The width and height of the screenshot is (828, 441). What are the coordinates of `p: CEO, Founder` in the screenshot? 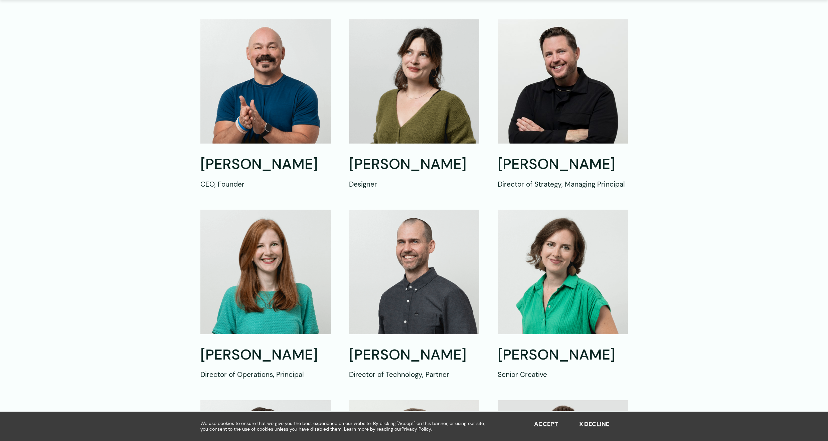 It's located at (265, 184).